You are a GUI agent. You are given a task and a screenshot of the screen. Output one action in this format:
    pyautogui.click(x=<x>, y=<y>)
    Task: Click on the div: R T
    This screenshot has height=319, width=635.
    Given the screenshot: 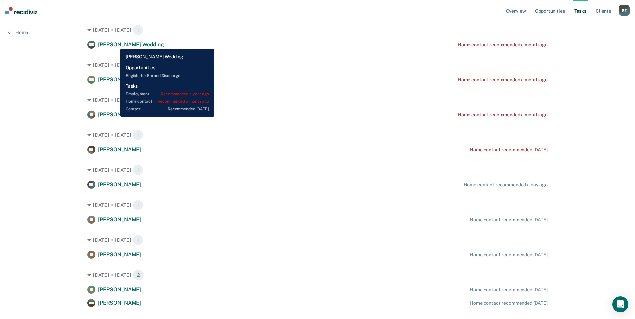 What is the action you would take?
    pyautogui.click(x=624, y=10)
    